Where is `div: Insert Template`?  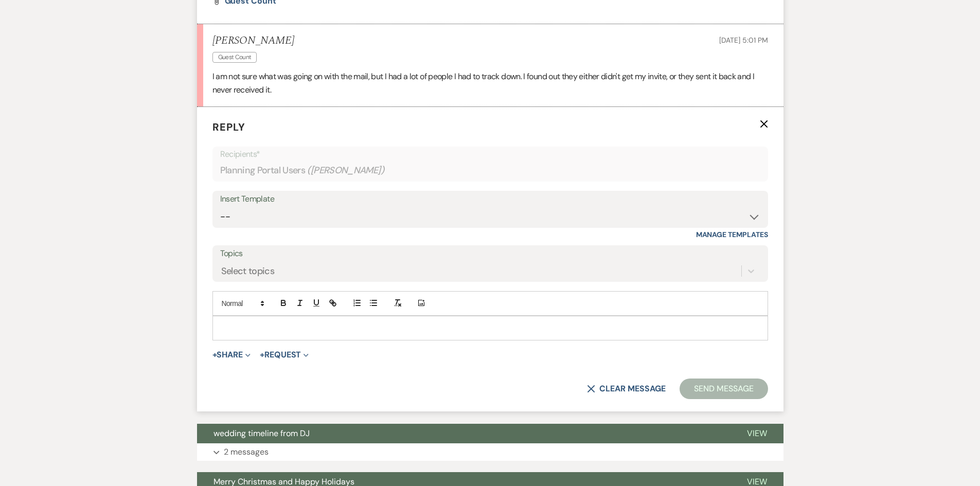 div: Insert Template is located at coordinates (490, 199).